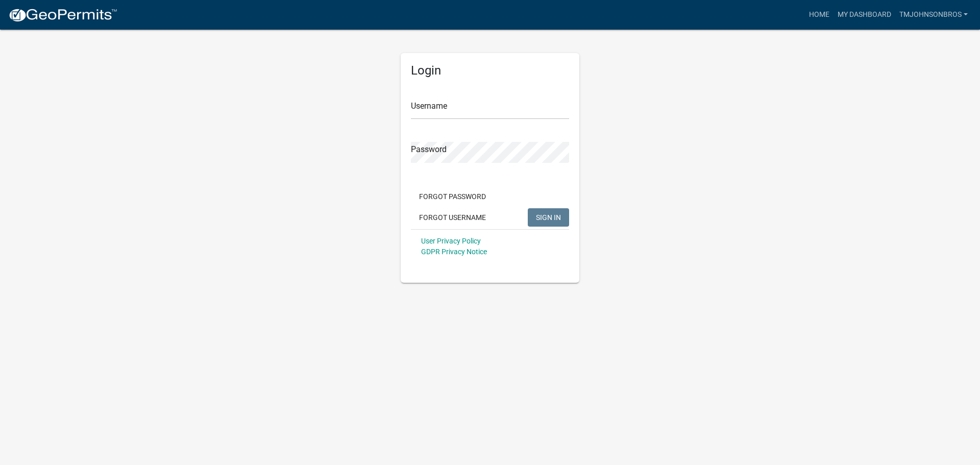 This screenshot has height=465, width=980. I want to click on a: TMJohnsonBros, so click(934, 15).